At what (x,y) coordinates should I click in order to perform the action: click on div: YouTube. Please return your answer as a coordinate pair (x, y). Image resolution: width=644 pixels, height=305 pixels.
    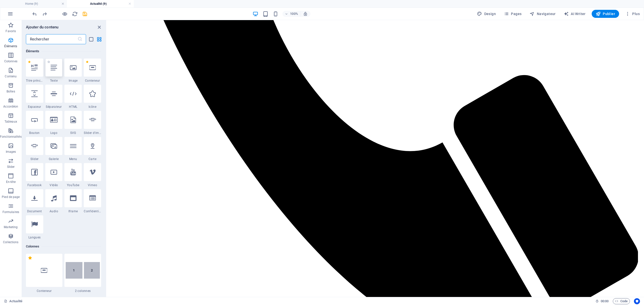
    Looking at the image, I should click on (73, 175).